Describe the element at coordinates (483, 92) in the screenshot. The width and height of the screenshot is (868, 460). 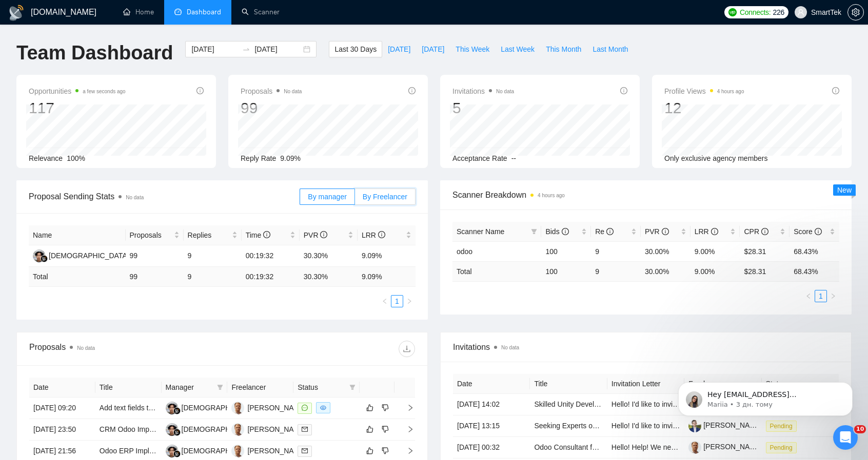
I see `span: Invitations` at that location.